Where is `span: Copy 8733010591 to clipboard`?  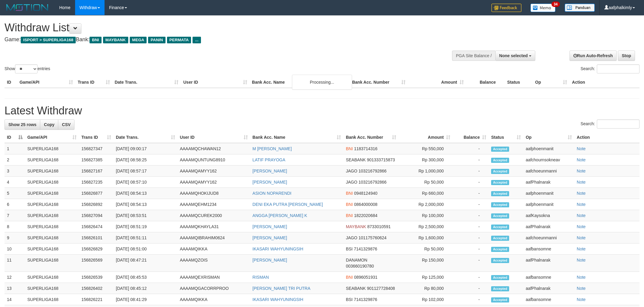 span: Copy 8733010591 to clipboard is located at coordinates (379, 227).